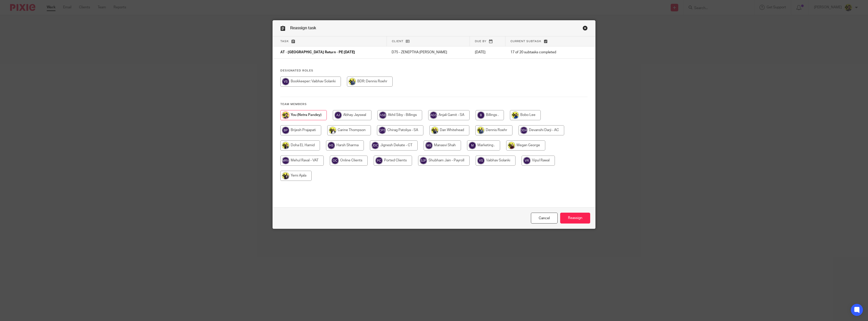  Describe the element at coordinates (575, 218) in the screenshot. I see `input: Reassign` at that location.